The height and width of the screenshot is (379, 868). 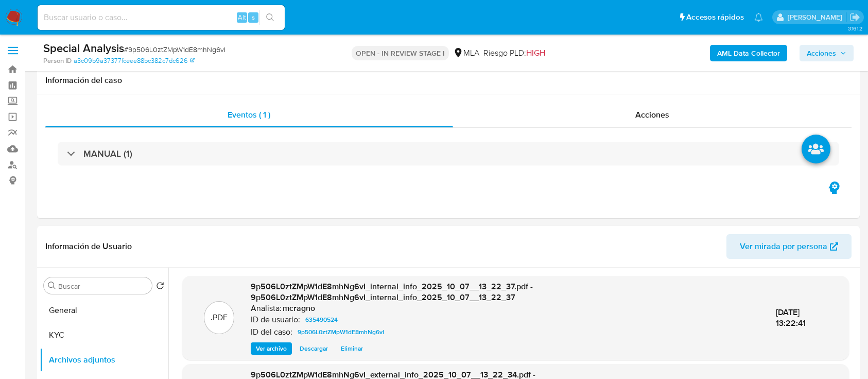 What do you see at coordinates (103, 286) in the screenshot?
I see `input: Buscar` at bounding box center [103, 286].